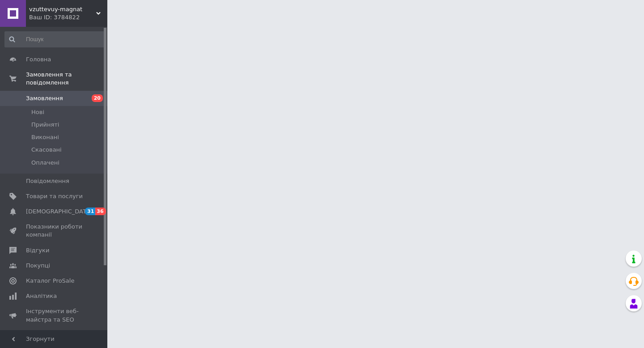 The image size is (644, 348). Describe the element at coordinates (68, 17) in the screenshot. I see `div: Ваш ID: 3784822` at that location.